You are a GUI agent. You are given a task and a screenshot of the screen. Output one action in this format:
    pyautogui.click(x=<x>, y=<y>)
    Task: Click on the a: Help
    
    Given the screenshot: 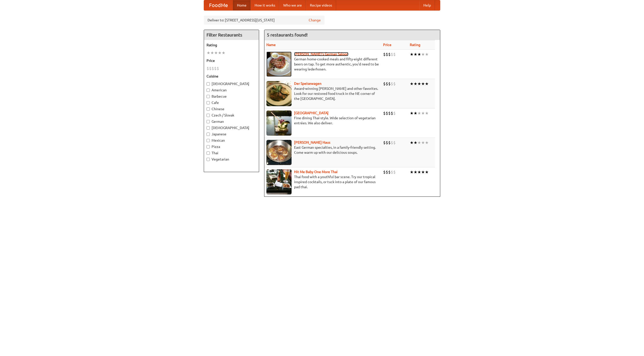 What is the action you would take?
    pyautogui.click(x=427, y=5)
    